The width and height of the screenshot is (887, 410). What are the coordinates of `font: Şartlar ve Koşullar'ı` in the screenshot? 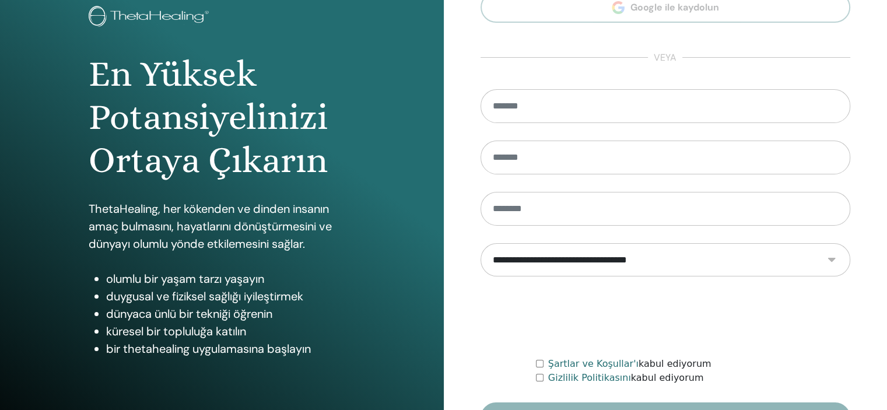 It's located at (593, 363).